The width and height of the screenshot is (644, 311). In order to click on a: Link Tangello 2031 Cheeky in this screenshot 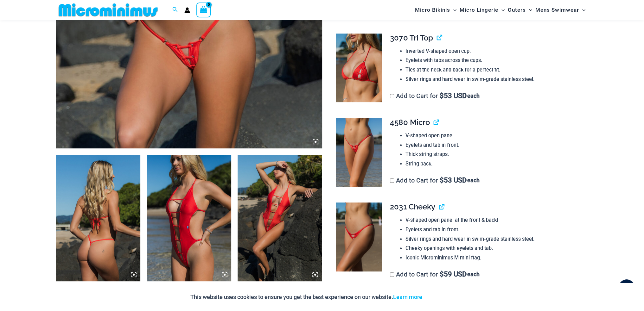, I will do `click(358, 237)`.